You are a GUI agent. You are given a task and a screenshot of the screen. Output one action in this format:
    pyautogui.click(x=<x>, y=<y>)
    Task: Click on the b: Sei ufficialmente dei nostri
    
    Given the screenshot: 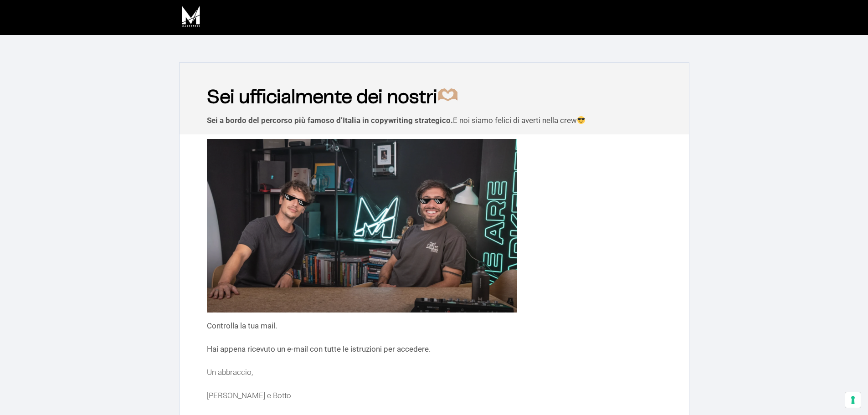 What is the action you would take?
    pyautogui.click(x=333, y=98)
    